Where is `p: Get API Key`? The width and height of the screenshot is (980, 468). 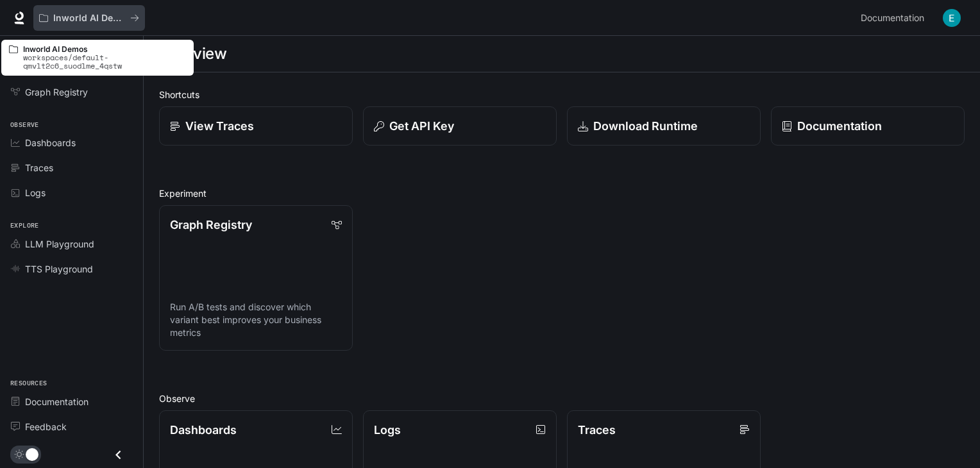
p: Get API Key is located at coordinates (421, 125).